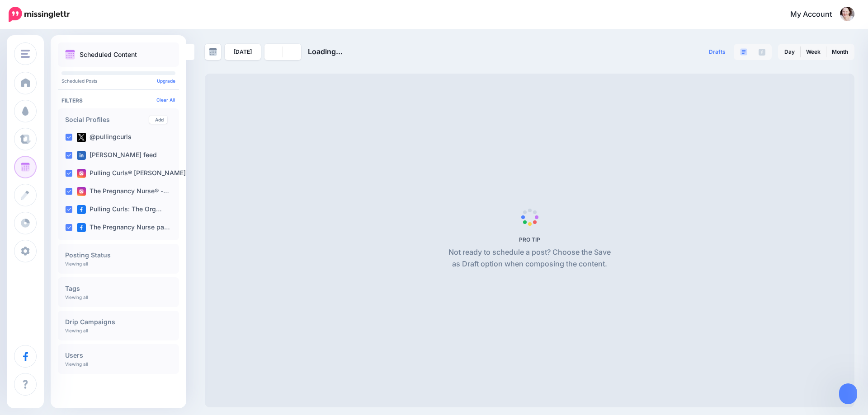 This screenshot has width=868, height=415. I want to click on a: Add, so click(158, 120).